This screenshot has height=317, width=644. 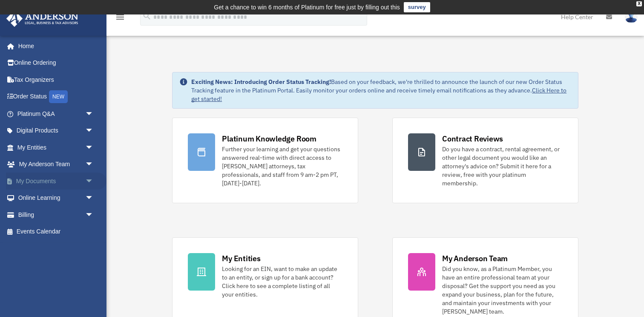 What do you see at coordinates (639, 4) in the screenshot?
I see `div: close` at bounding box center [639, 4].